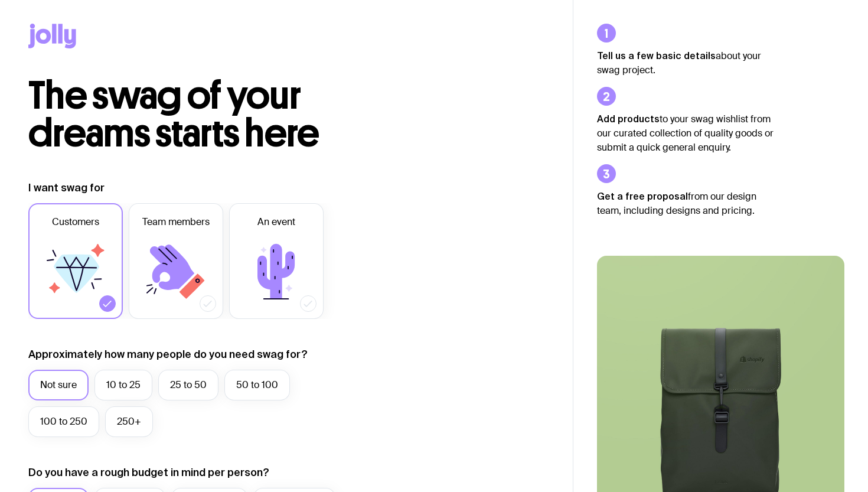 Image resolution: width=868 pixels, height=492 pixels. What do you see at coordinates (168, 355) in the screenshot?
I see `label: Approximately how many people do you need swag for?` at bounding box center [168, 355].